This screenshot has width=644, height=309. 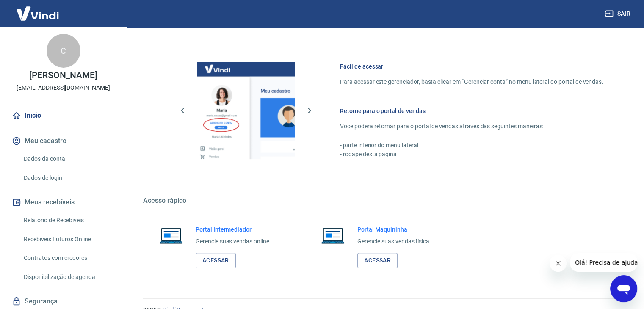 I want to click on p: Você poderá retornar para o portal de vendas através das seguintes maneiras:, so click(x=472, y=126).